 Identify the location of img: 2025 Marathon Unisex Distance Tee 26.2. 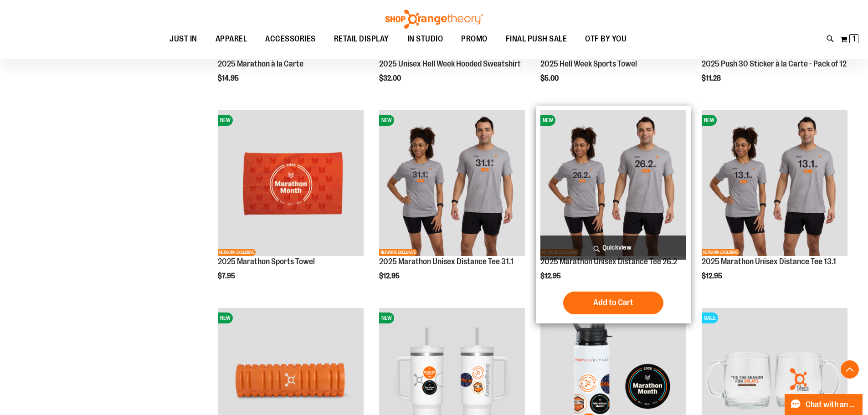
(613, 183).